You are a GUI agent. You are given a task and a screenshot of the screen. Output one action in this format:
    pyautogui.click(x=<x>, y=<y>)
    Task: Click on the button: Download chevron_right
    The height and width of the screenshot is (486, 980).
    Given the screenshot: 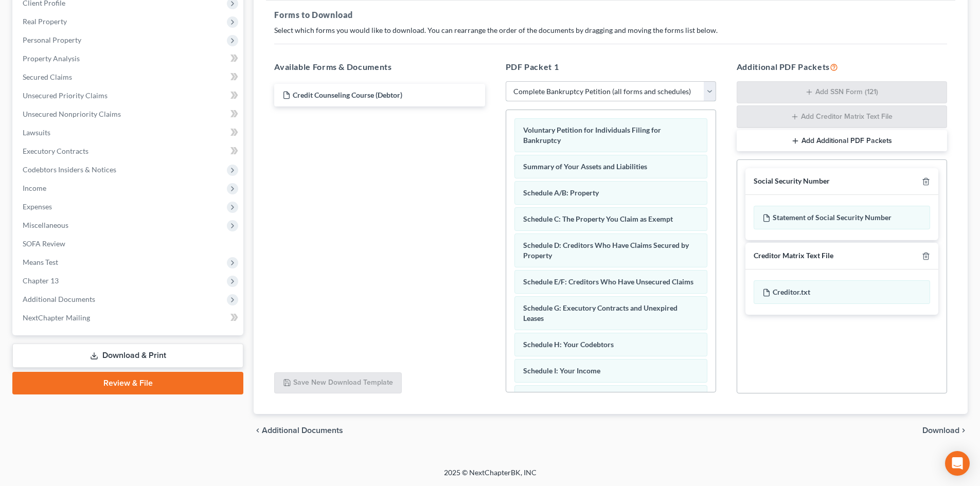 What is the action you would take?
    pyautogui.click(x=945, y=430)
    